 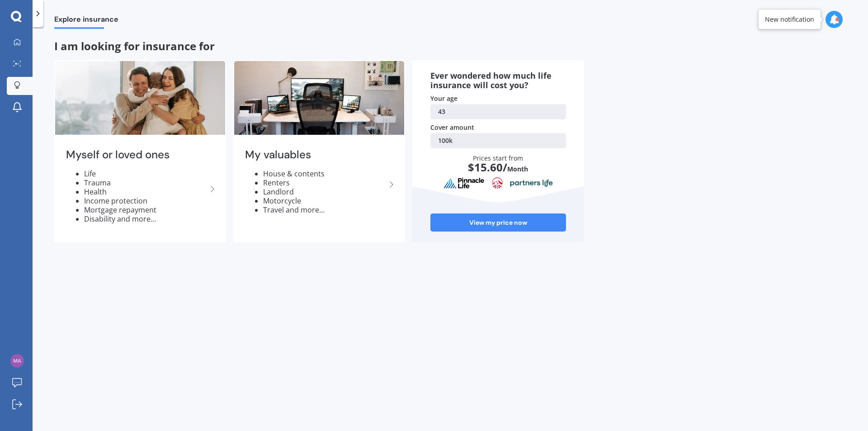 What do you see at coordinates (315, 155) in the screenshot?
I see `h2: My valuables` at bounding box center [315, 155].